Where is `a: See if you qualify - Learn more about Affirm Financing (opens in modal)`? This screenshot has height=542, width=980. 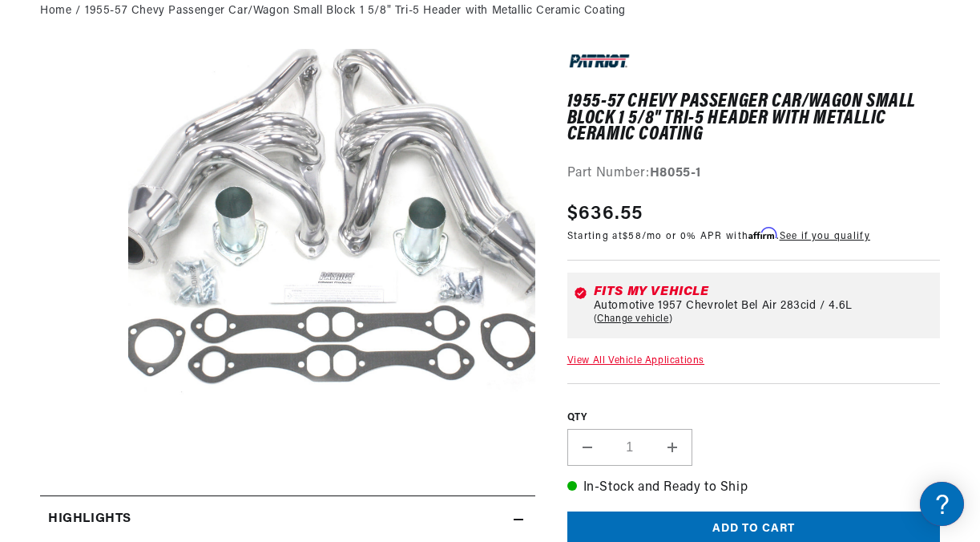 a: See if you qualify - Learn more about Affirm Financing (opens in modal) is located at coordinates (825, 237).